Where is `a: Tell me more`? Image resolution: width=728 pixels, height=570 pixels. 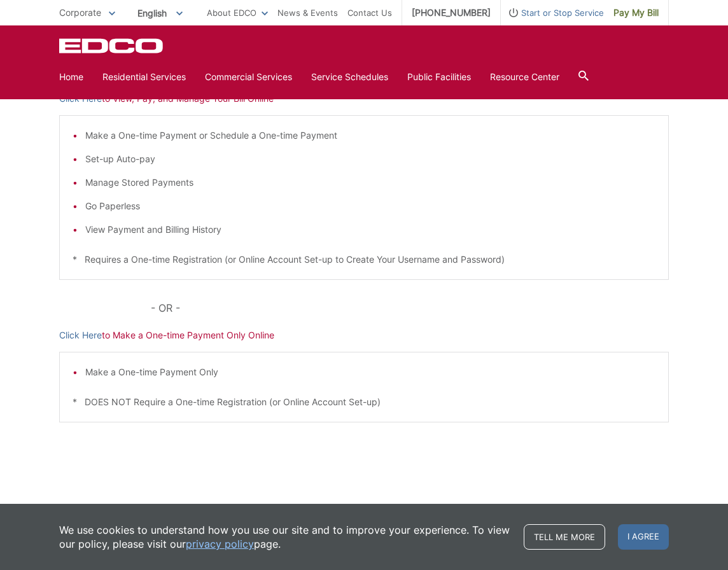 a: Tell me more is located at coordinates (564, 537).